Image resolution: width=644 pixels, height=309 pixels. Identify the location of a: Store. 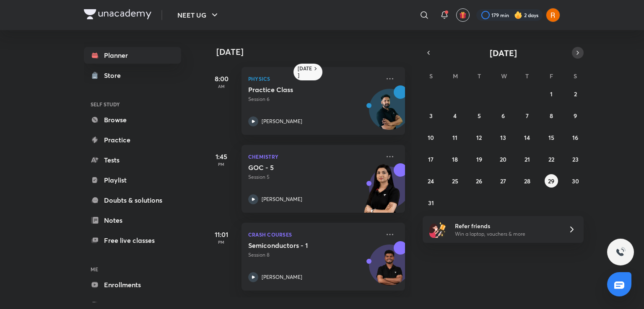
(133, 75).